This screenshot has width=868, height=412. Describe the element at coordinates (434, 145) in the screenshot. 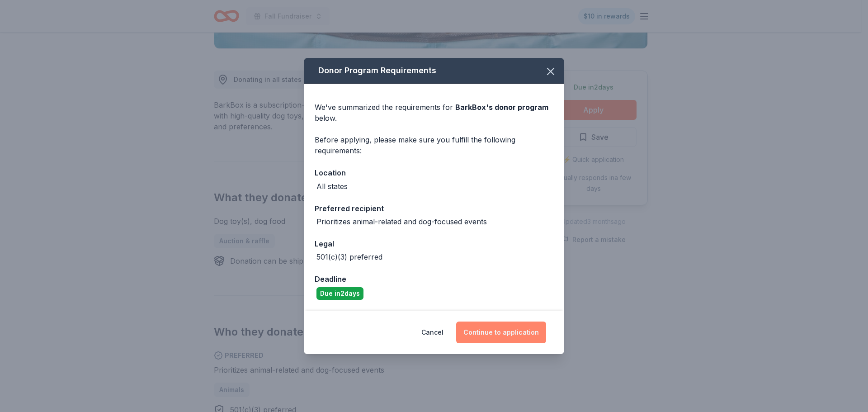

I see `div: Before applying, please make sure you fulfill the following requirements:` at that location.